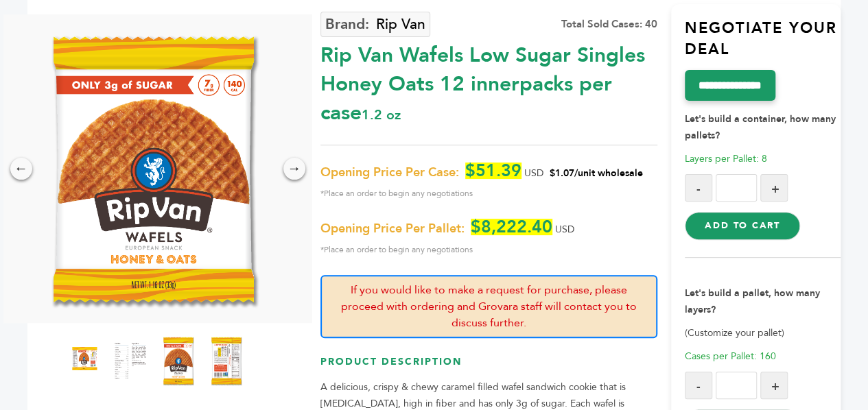  What do you see at coordinates (762, 44) in the screenshot?
I see `h3: Negotiate Your Deal` at bounding box center [762, 44].